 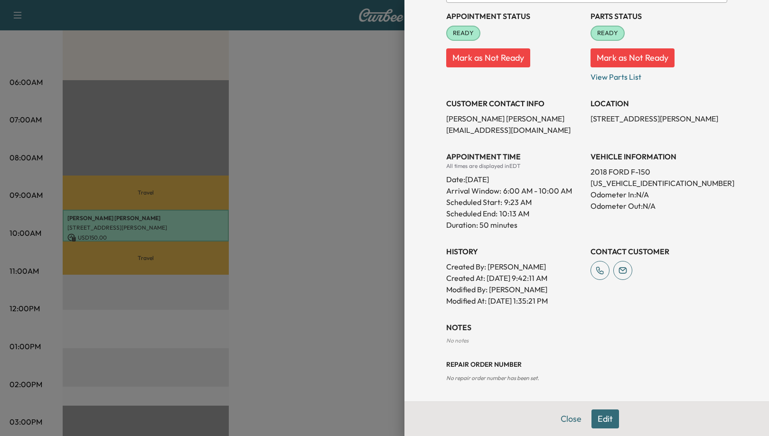 I want to click on p: Scheduled Start:, so click(x=474, y=202).